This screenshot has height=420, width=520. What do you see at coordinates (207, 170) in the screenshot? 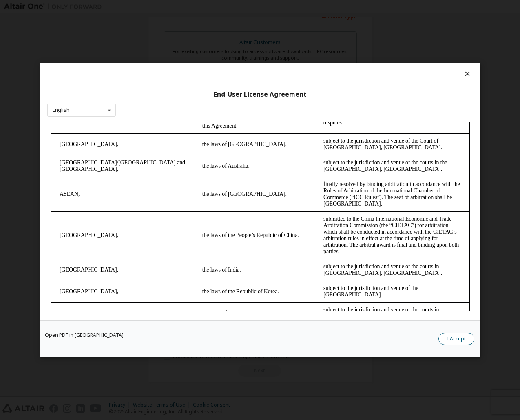
I see `td: the laws of the Republic of Korea.` at bounding box center [207, 170].